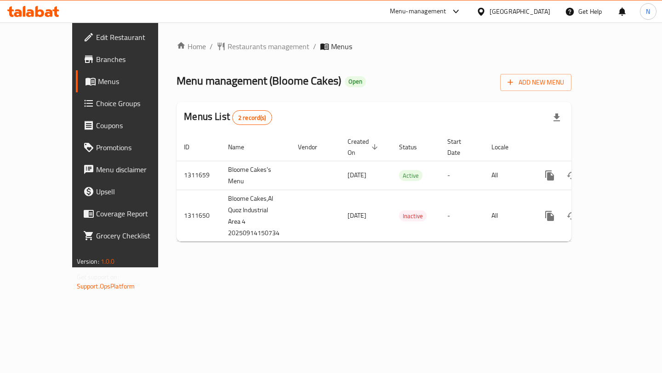 The width and height of the screenshot is (662, 373). I want to click on a: Choice Groups, so click(129, 103).